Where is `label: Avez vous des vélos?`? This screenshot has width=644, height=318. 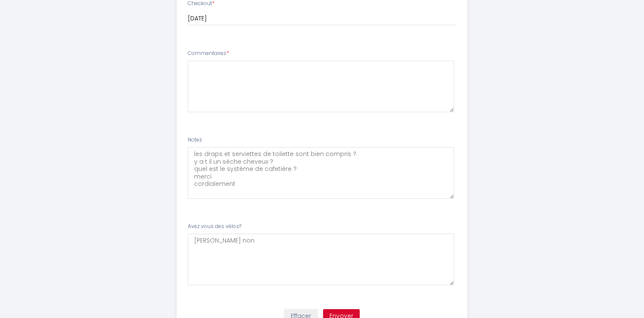 label: Avez vous des vélos? is located at coordinates (214, 226).